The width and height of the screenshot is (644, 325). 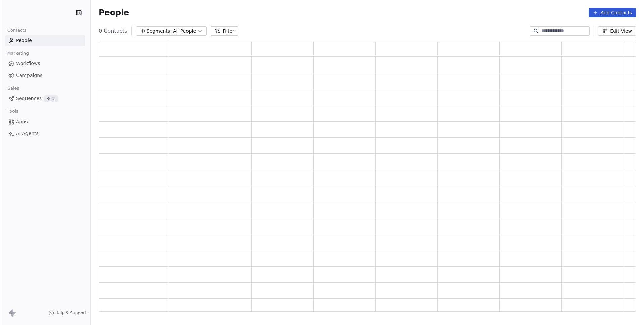 What do you see at coordinates (617, 31) in the screenshot?
I see `button: Edit View` at bounding box center [617, 31].